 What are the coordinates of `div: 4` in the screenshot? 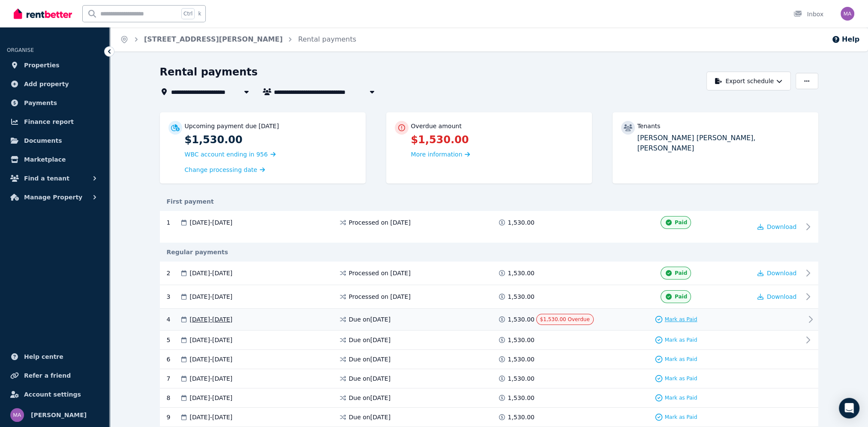 It's located at (173, 319).